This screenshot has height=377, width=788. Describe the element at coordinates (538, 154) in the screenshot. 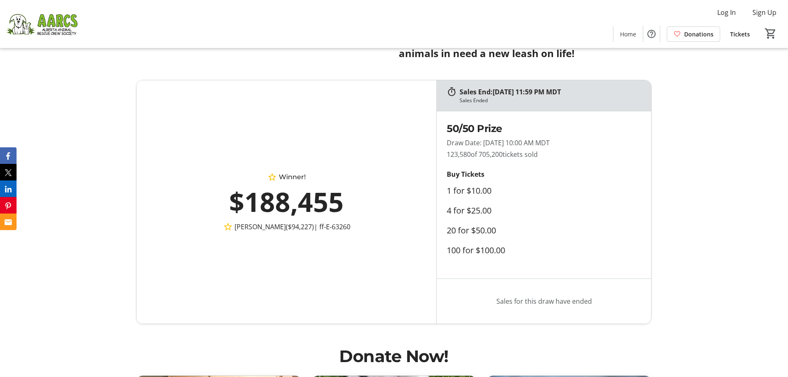

I see `p: 123,580 tickets sold` at that location.